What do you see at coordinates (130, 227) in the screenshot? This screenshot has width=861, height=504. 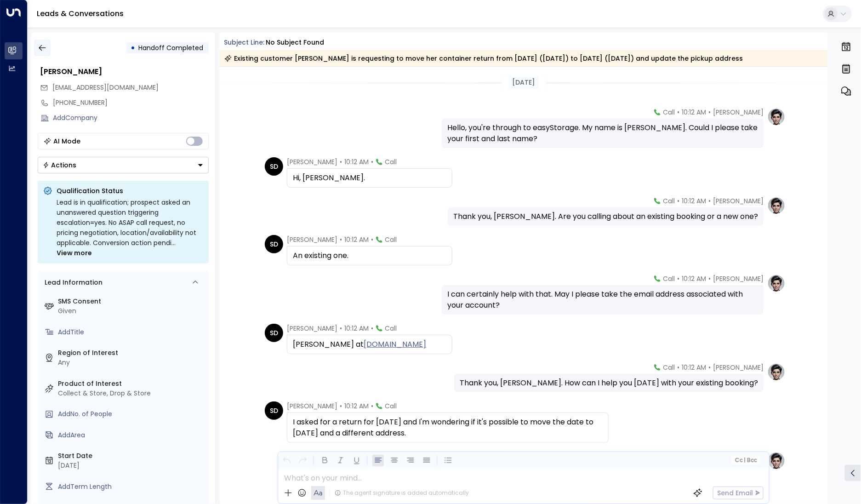 I see `div: Lead is in qualification; prospect asked an unanswered question triggering escalation=yes. No ASA...` at bounding box center [130, 227].